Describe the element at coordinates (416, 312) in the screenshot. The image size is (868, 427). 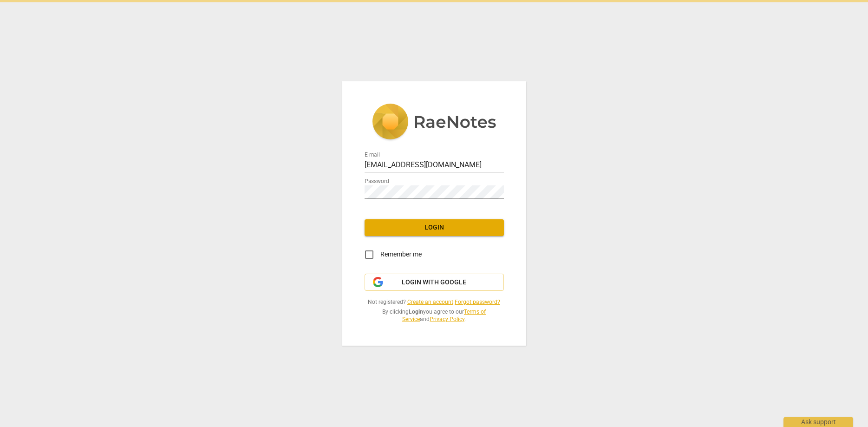
I see `b: Login` at that location.